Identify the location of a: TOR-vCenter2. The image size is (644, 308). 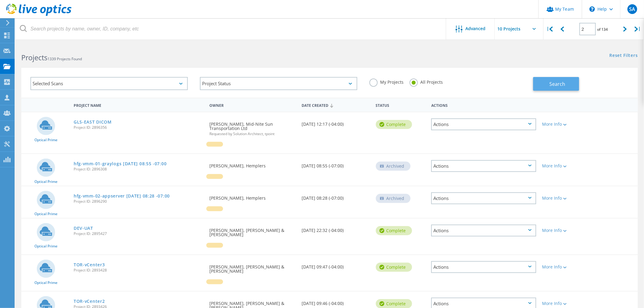
(89, 301).